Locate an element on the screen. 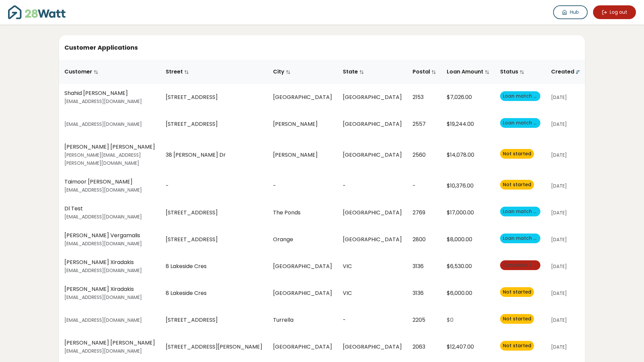 The height and width of the screenshot is (362, 644). a: Hub is located at coordinates (570, 12).